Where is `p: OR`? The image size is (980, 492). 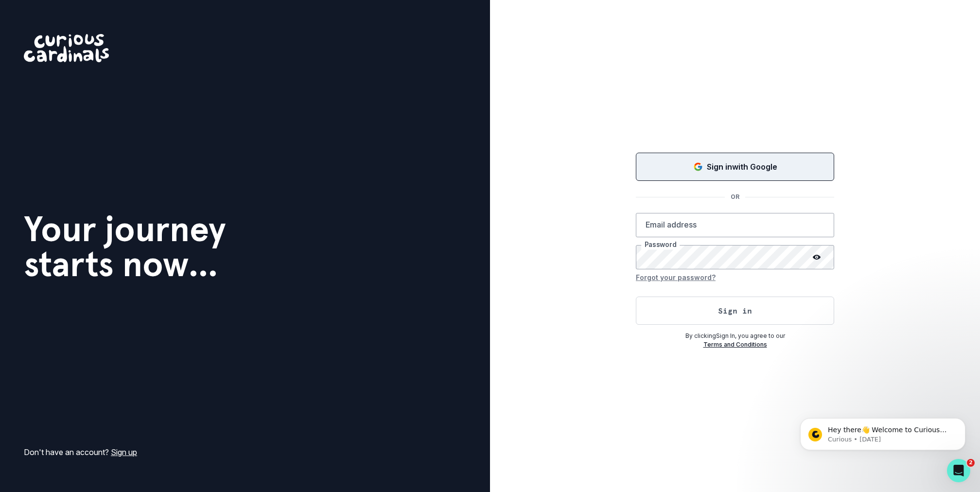 p: OR is located at coordinates (735, 197).